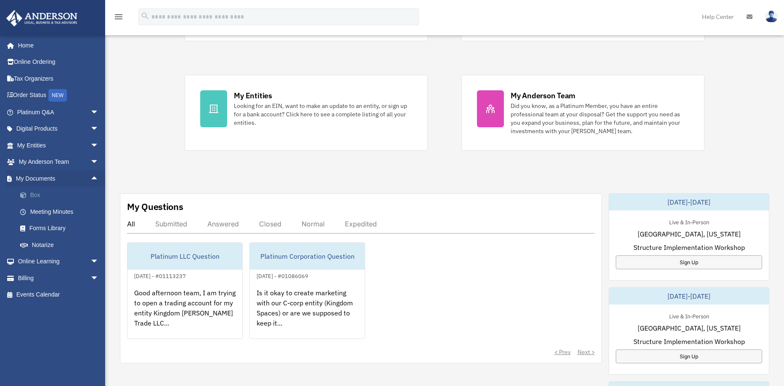 The image size is (784, 386). I want to click on div: All, so click(131, 224).